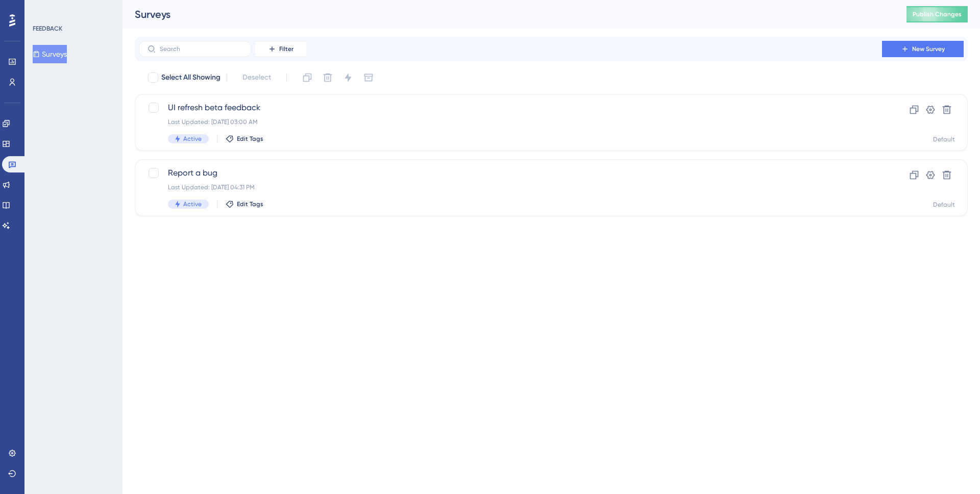 This screenshot has height=494, width=980. What do you see at coordinates (50, 54) in the screenshot?
I see `button: Surveys` at bounding box center [50, 54].